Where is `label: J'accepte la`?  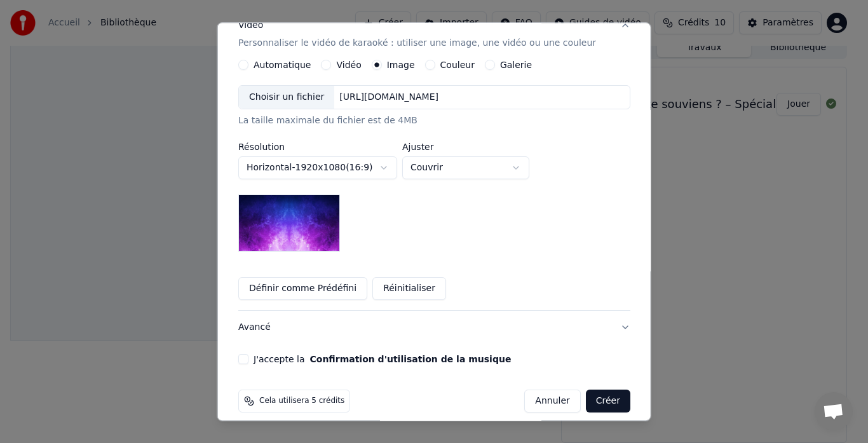 label: J'accepte la is located at coordinates (382, 360).